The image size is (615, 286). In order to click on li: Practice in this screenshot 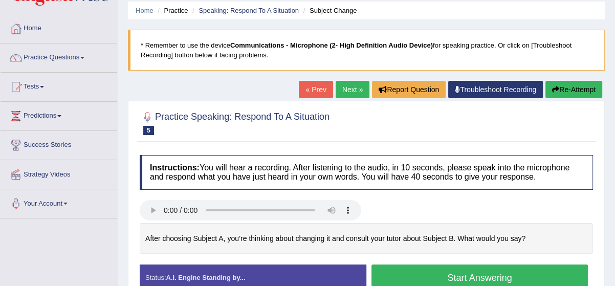, I will do `click(171, 10)`.